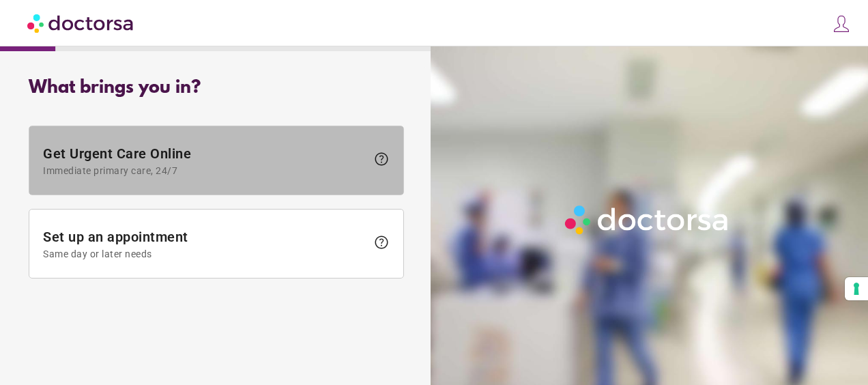 Image resolution: width=868 pixels, height=385 pixels. What do you see at coordinates (205, 254) in the screenshot?
I see `span: Same day or later needs` at bounding box center [205, 254].